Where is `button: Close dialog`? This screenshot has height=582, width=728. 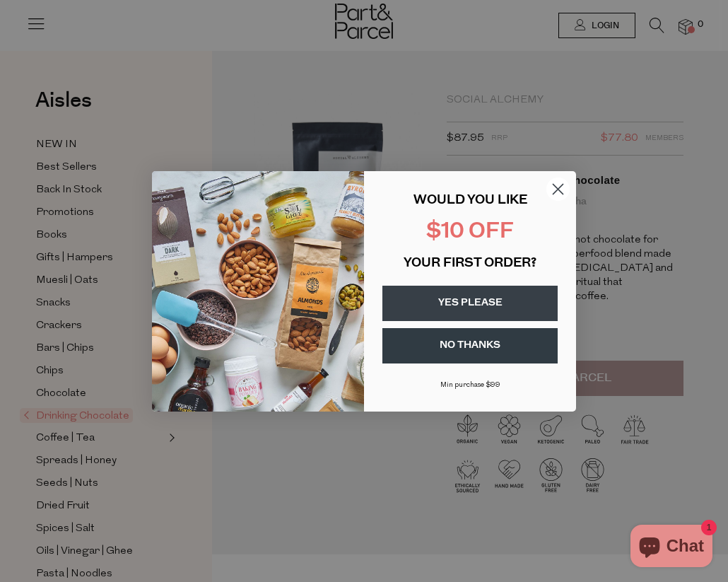
button: Close dialog is located at coordinates (558, 189).